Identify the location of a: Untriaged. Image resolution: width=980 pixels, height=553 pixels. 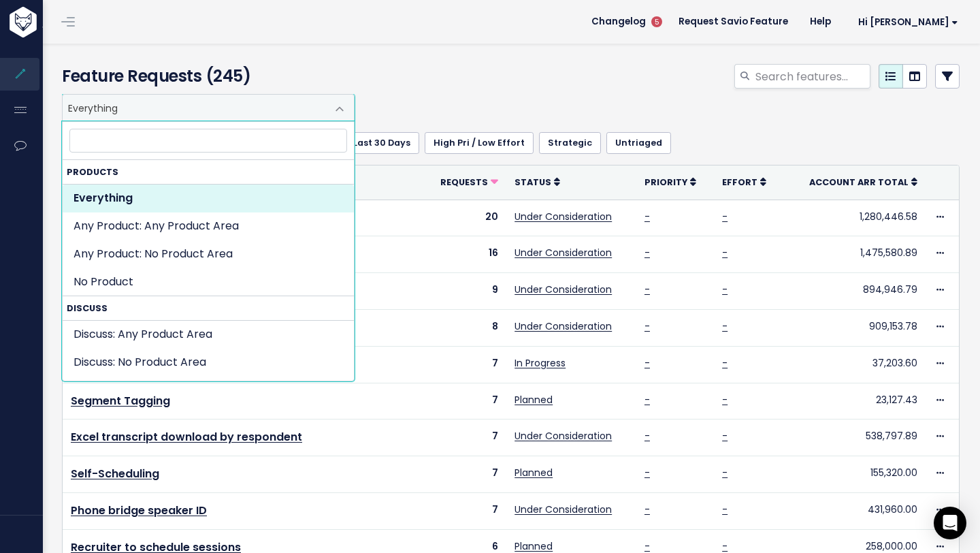
(638, 143).